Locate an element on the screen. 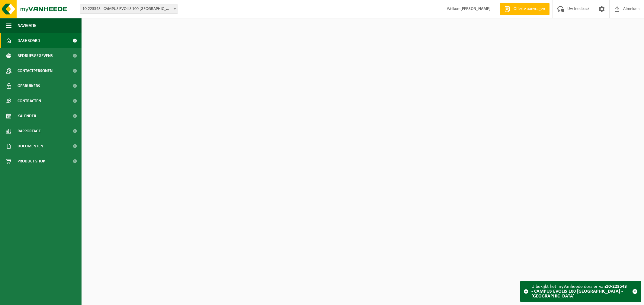  span: Offerte aanvragen is located at coordinates (529, 9).